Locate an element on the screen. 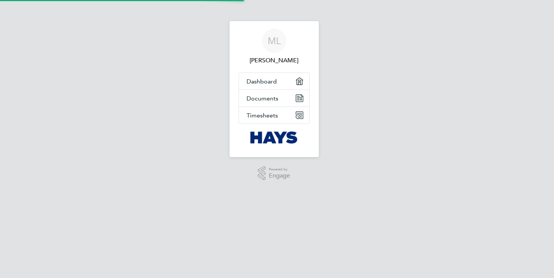 This screenshot has width=554, height=278. span: Timesheets is located at coordinates (262, 115).